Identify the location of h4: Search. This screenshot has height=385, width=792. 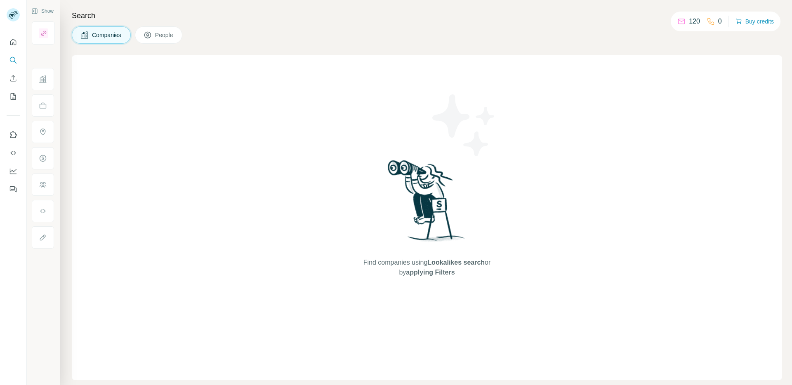
(427, 16).